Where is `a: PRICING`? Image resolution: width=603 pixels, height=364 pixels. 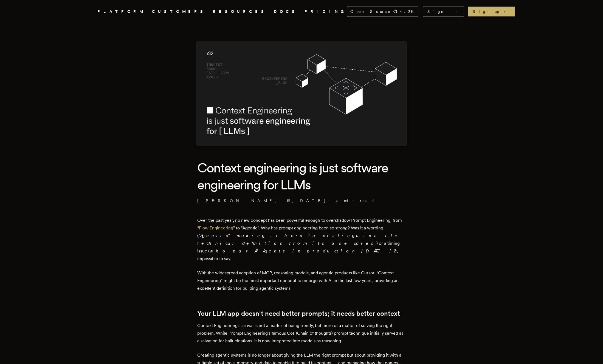 a: PRICING is located at coordinates (326, 11).